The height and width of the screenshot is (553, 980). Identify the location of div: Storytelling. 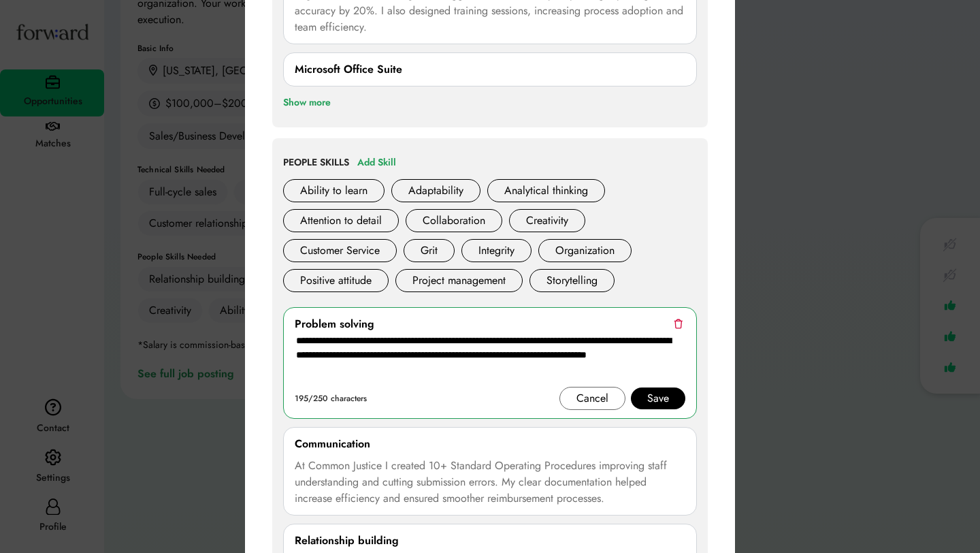
(572, 281).